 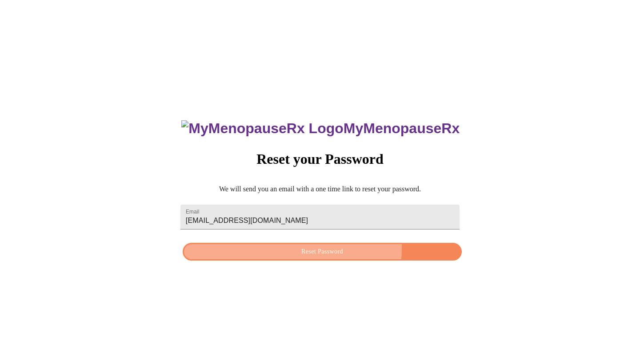 I want to click on p: We will send you an email with a one time link to reset your password., so click(x=320, y=189).